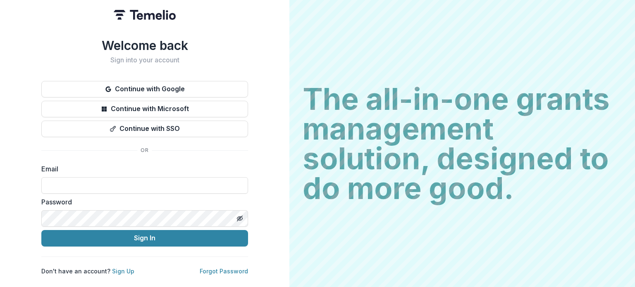 The width and height of the screenshot is (635, 287). I want to click on h1: Welcome back, so click(145, 45).